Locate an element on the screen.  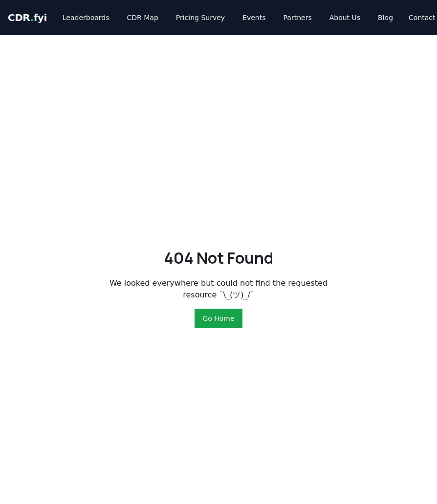
button: Go Home is located at coordinates (218, 319).